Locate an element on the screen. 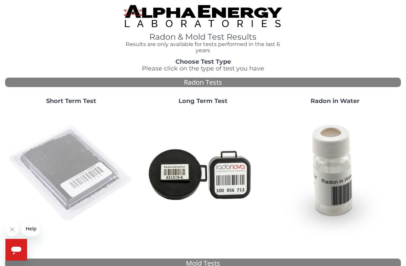  span: Please click on the type of test you have is located at coordinates (203, 68).